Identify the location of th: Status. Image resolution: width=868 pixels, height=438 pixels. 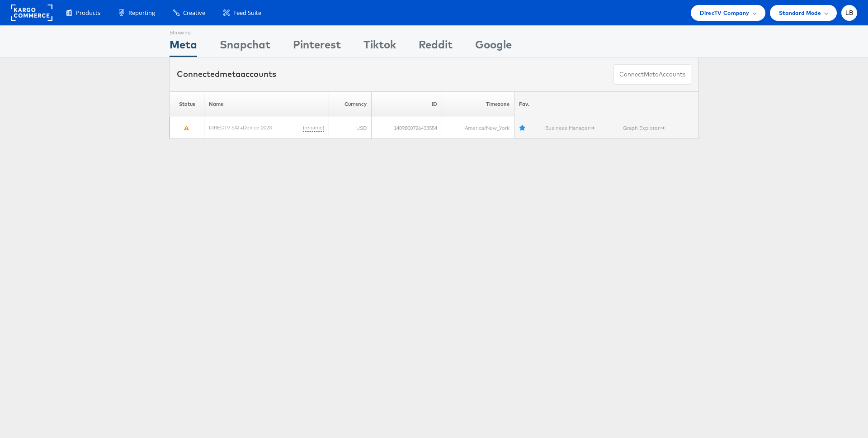
(187, 104).